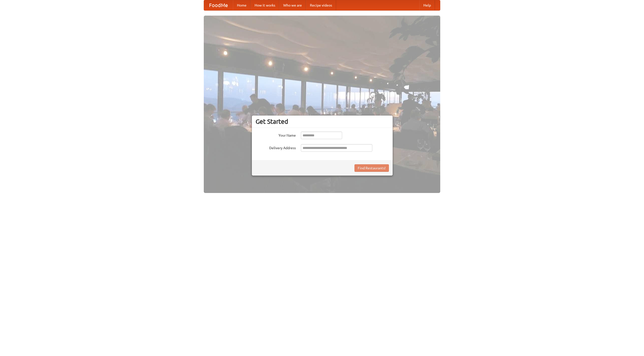 Image resolution: width=644 pixels, height=356 pixels. What do you see at coordinates (322, 121) in the screenshot?
I see `h3: Get Started` at bounding box center [322, 121].